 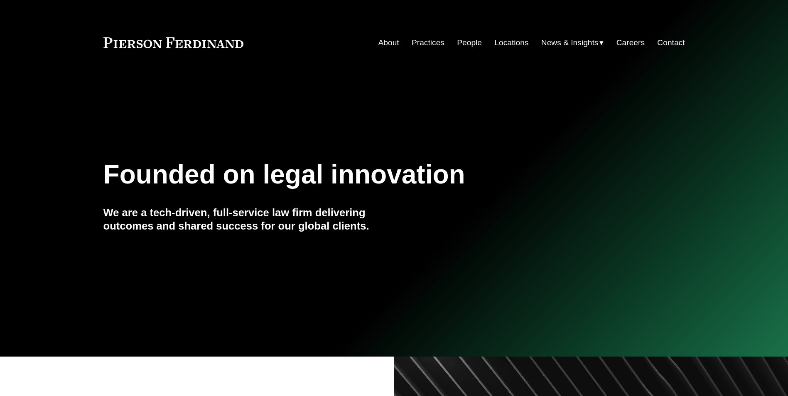 I want to click on h1: Founded on legal innovation, so click(x=346, y=175).